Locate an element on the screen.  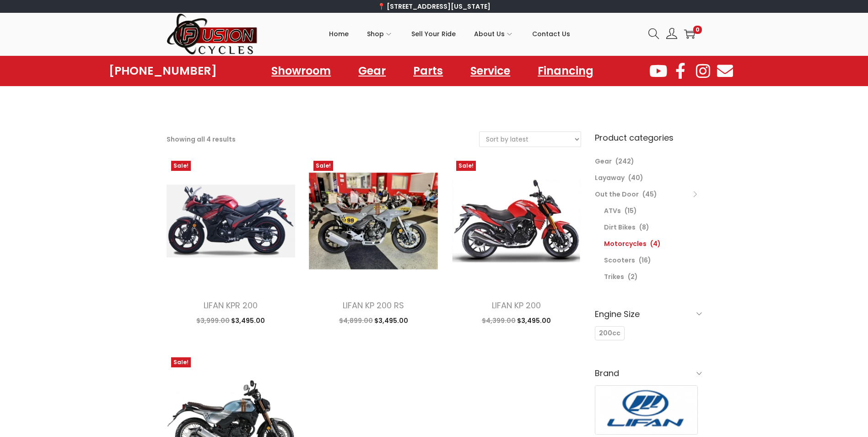
span: (4) is located at coordinates (655, 244).